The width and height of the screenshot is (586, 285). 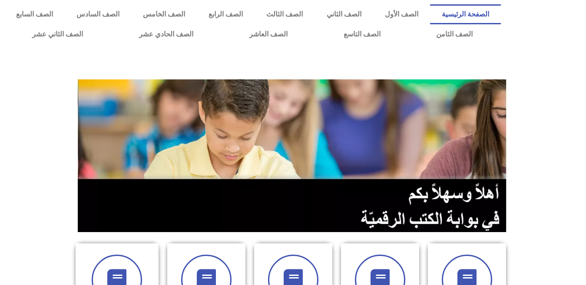 What do you see at coordinates (401, 14) in the screenshot?
I see `a: الصف الأول` at bounding box center [401, 14].